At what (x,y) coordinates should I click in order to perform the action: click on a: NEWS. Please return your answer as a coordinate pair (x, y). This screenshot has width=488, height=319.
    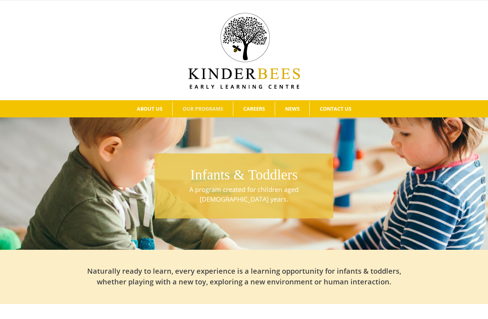
    Looking at the image, I should click on (292, 109).